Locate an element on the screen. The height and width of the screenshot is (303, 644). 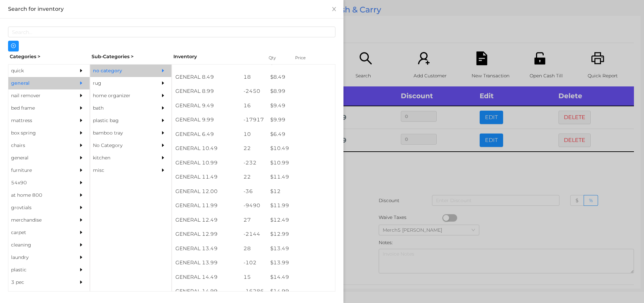
div: no category is located at coordinates (121, 70).